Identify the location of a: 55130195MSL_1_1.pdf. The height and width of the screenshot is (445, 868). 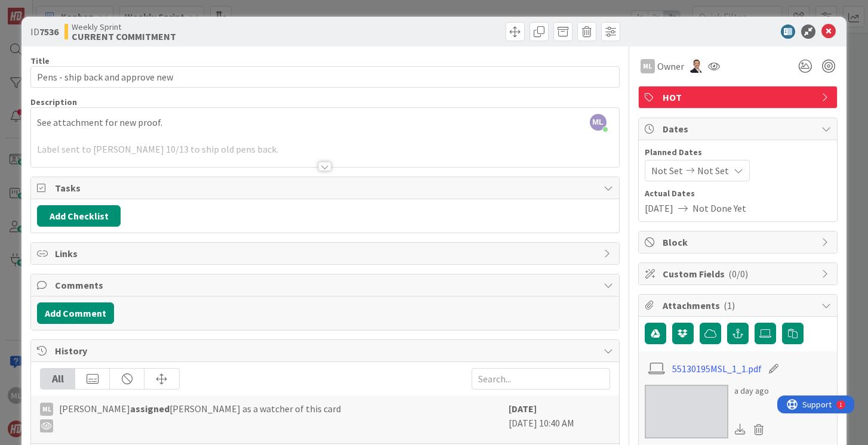
(717, 369).